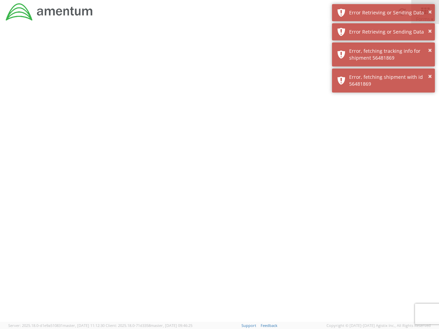  I want to click on span: Server: 2025.18.0-d1e9a510831, so click(56, 325).